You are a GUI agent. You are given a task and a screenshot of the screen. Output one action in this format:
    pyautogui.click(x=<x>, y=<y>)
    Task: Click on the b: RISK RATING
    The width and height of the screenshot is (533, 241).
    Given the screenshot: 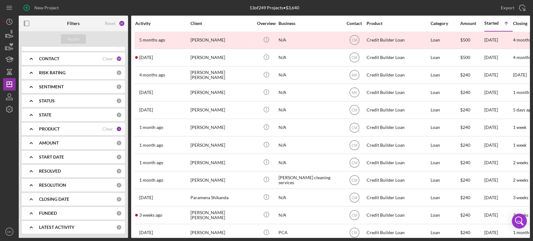 What is the action you would take?
    pyautogui.click(x=52, y=73)
    